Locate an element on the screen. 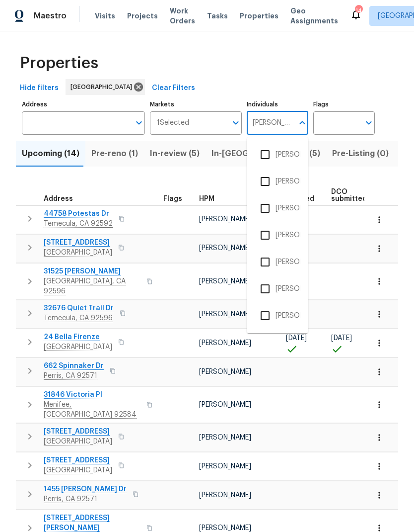 The height and width of the screenshot is (532, 414). span: Geo Assignments is located at coordinates (314, 16).